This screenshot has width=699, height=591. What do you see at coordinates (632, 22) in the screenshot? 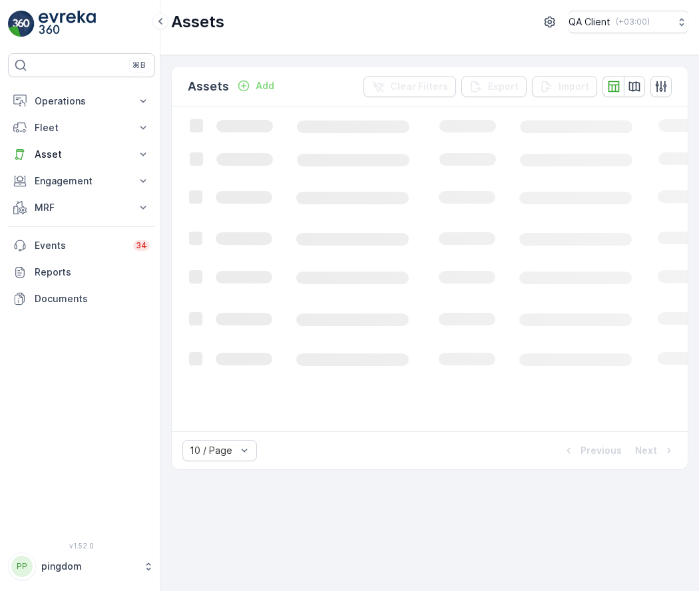
I see `p: ( +03:00 )` at bounding box center [632, 22].